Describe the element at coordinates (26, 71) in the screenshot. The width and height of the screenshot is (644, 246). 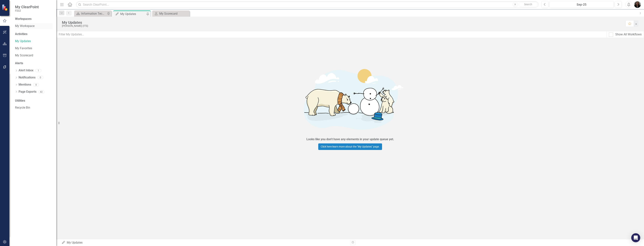
I see `a: Alert Inbox` at that location.